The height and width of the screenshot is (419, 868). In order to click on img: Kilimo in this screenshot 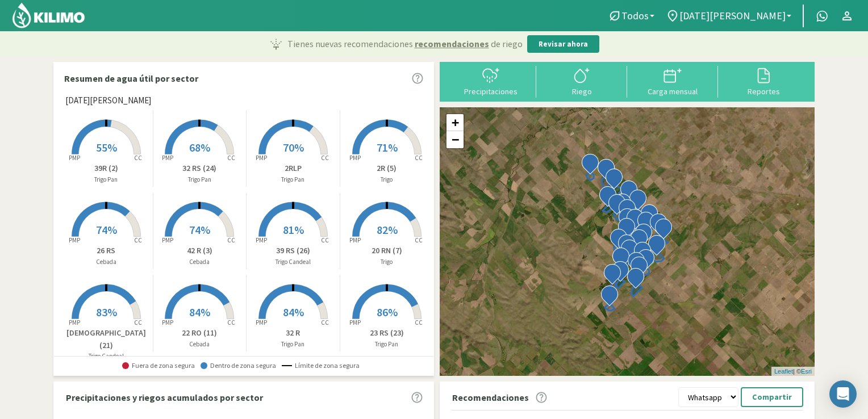, I will do `click(49, 15)`.